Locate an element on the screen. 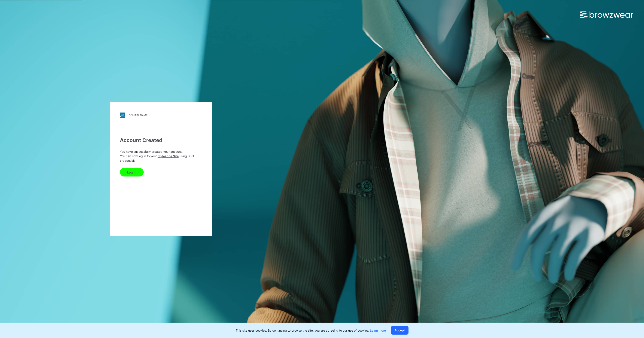  img: stylezone-logo.562084cfcfab977791bfbf7441f1a819.svg is located at coordinates (123, 115).